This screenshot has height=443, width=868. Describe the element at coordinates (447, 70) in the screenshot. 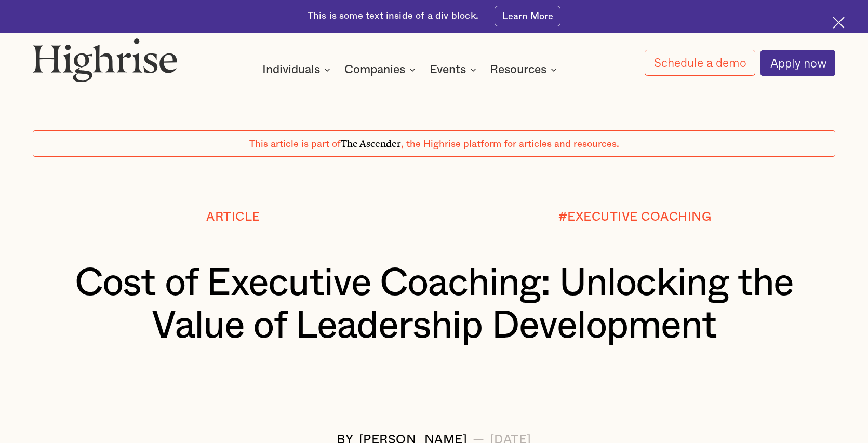

I see `div: Events` at that location.